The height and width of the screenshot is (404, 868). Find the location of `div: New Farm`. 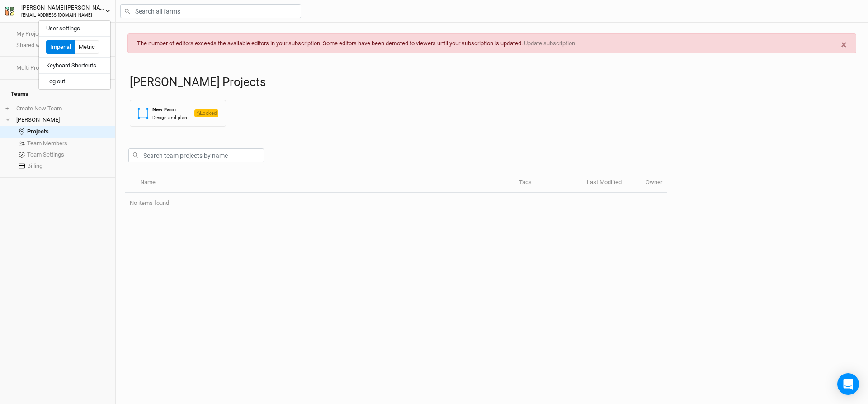

div: New Farm is located at coordinates (170, 109).